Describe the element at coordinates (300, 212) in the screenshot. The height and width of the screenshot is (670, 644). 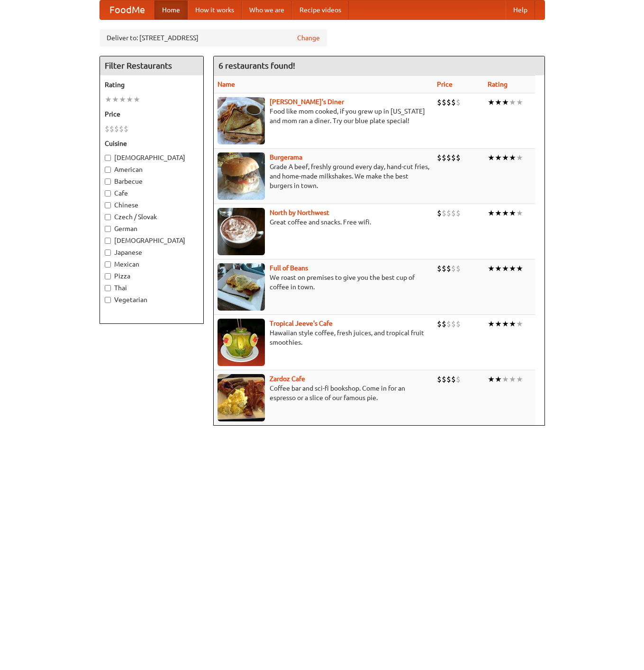
I see `b: North by Northwest` at that location.